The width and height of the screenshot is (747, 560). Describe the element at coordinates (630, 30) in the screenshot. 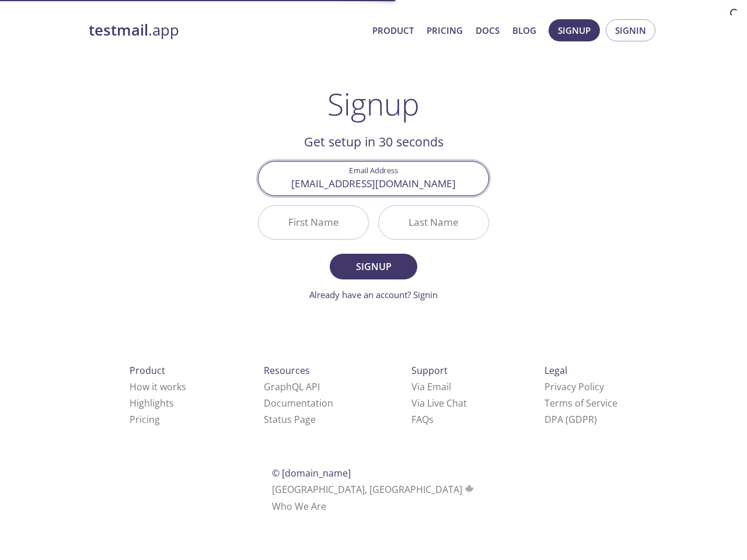

I see `span: Signin` at that location.